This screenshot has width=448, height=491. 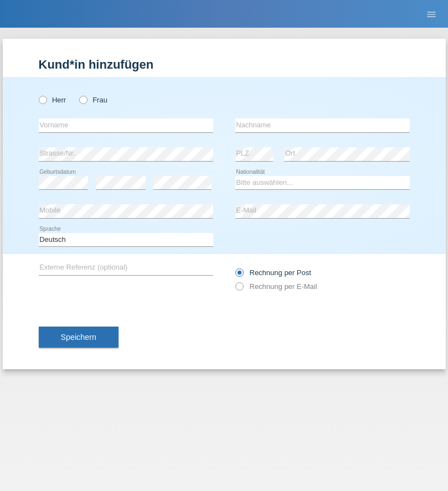 What do you see at coordinates (239, 275) in the screenshot?
I see `input: Rechnung per Post` at bounding box center [239, 275].